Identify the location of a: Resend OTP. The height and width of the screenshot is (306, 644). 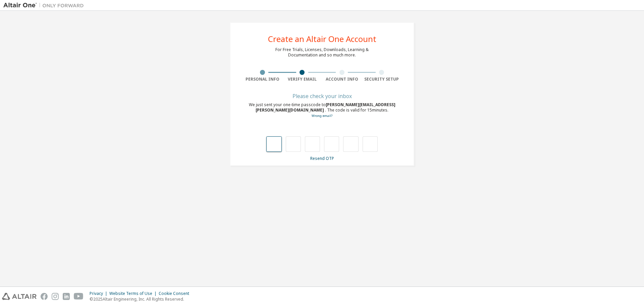
(322, 158).